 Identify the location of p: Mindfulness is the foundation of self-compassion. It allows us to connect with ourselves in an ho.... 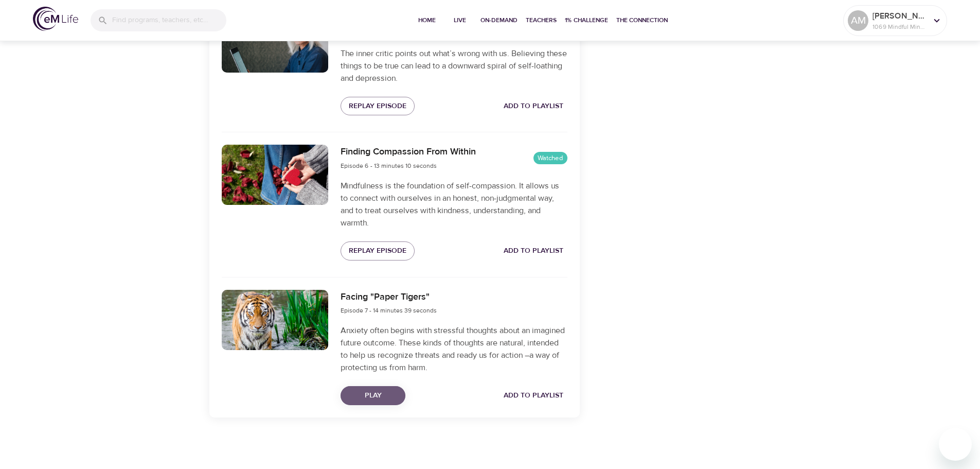
(453, 204).